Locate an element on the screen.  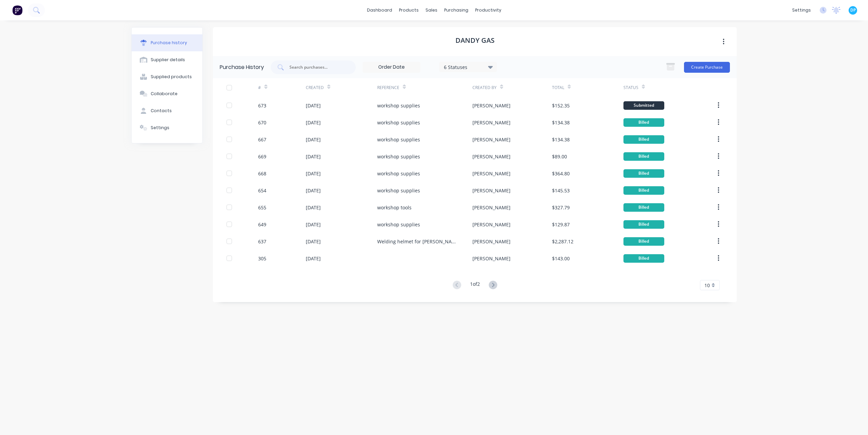
button: Supplied products is located at coordinates (167, 77).